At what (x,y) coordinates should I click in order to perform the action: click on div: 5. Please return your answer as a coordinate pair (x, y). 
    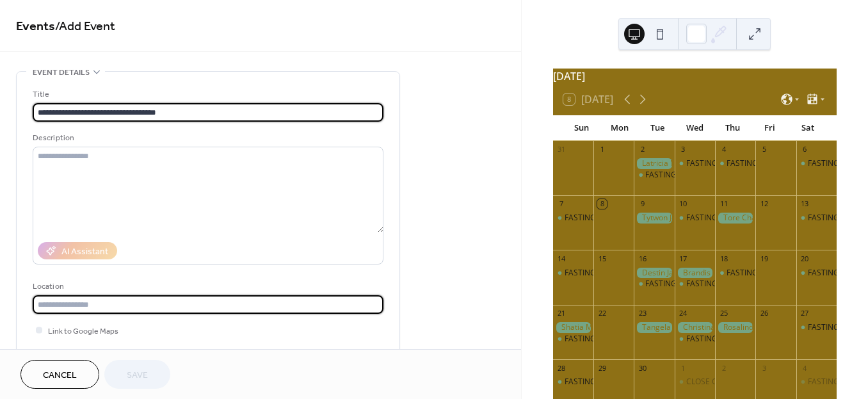
    Looking at the image, I should click on (763, 149).